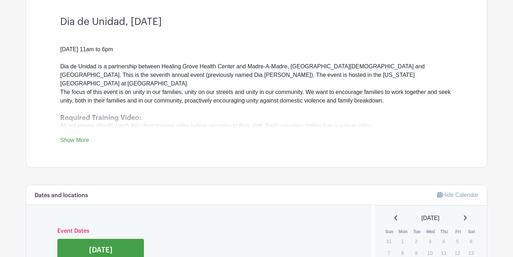 This screenshot has height=257, width=513. Describe the element at coordinates (257, 75) in the screenshot. I see `div: Dia de Unidad is a partnership between Healing Grove Health Center and Madre-A-Madre, [GEOGRAPHIC...` at that location.